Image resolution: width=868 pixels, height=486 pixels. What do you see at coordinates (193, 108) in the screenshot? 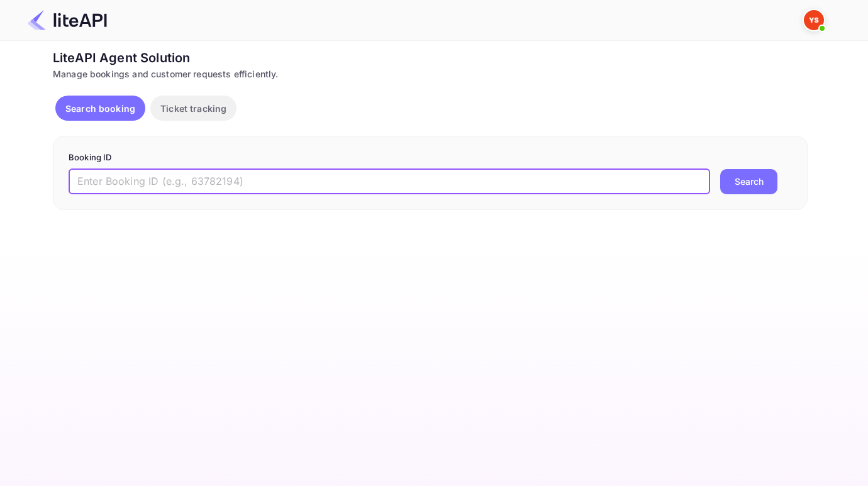
I see `p: Ticket tracking` at bounding box center [193, 108].